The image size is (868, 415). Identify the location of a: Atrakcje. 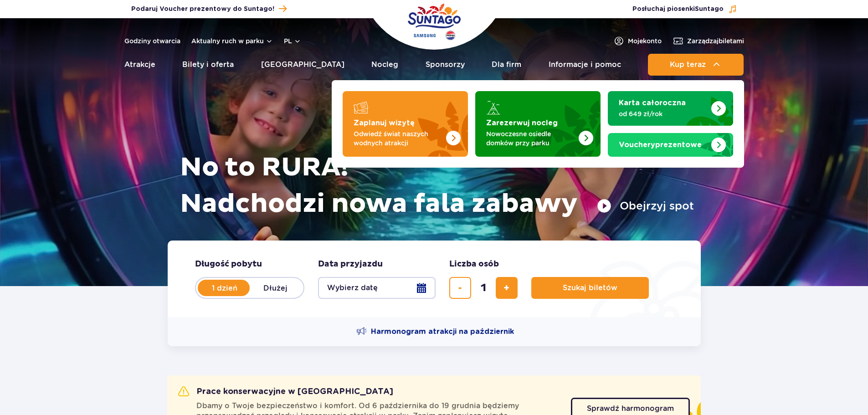
(140, 64).